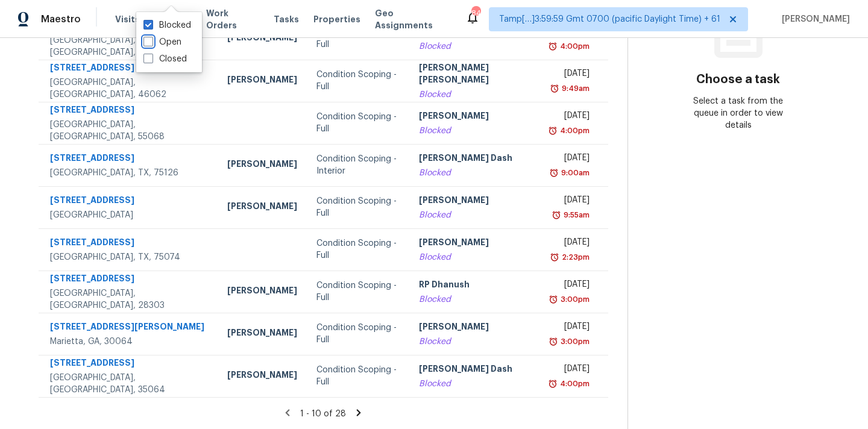  What do you see at coordinates (167, 25) in the screenshot?
I see `label: Blocked` at bounding box center [167, 25].